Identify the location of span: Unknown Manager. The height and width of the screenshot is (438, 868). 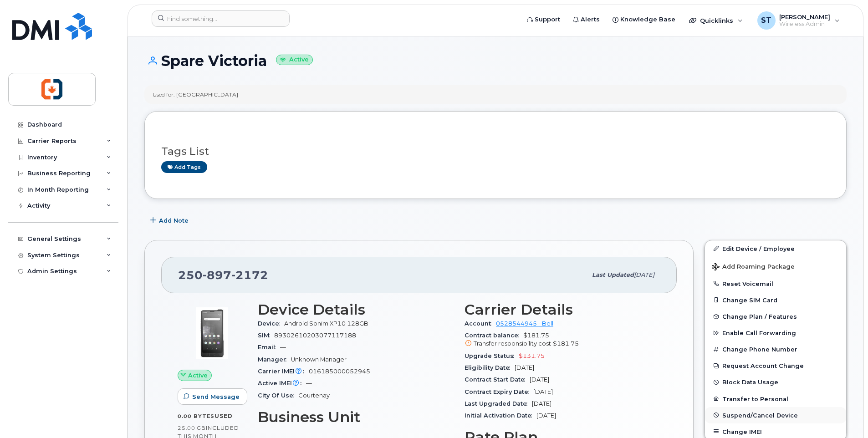
(319, 359).